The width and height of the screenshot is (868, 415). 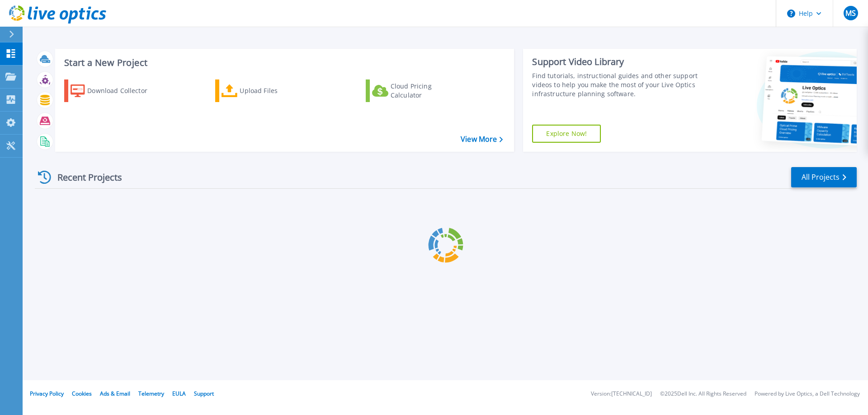 I want to click on div: Support Video Library, so click(x=617, y=62).